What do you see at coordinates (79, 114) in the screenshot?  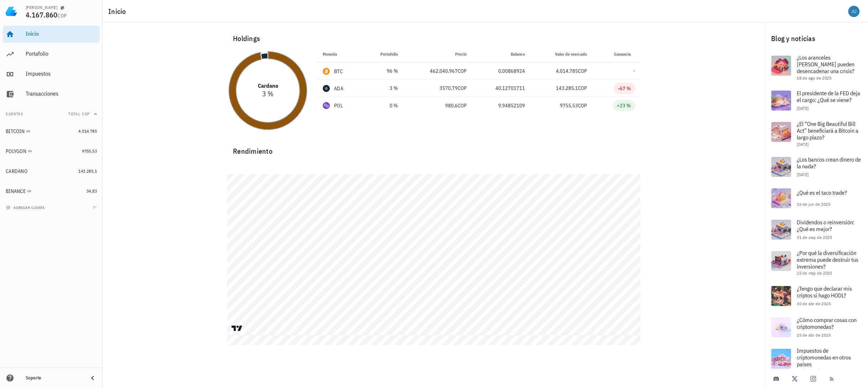 I see `span: Total COP` at bounding box center [79, 114].